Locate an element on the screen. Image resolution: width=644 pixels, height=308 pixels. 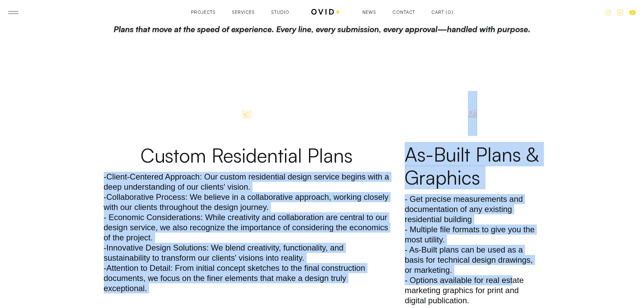
div: Studio is located at coordinates (280, 12).